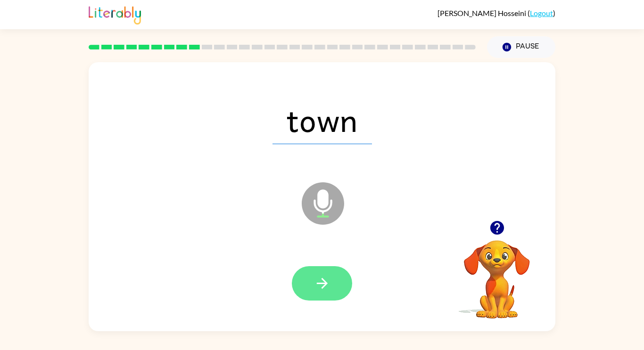 Image resolution: width=644 pixels, height=350 pixels. Describe the element at coordinates (541, 13) in the screenshot. I see `a: Logout` at that location.